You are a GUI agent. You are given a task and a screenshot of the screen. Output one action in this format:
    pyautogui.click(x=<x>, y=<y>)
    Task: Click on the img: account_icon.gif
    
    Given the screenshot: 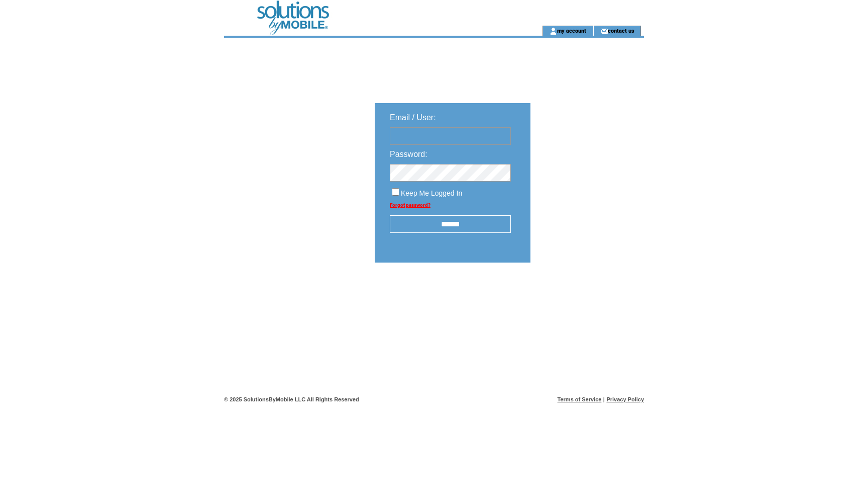 What is the action you would take?
    pyautogui.click(x=554, y=31)
    